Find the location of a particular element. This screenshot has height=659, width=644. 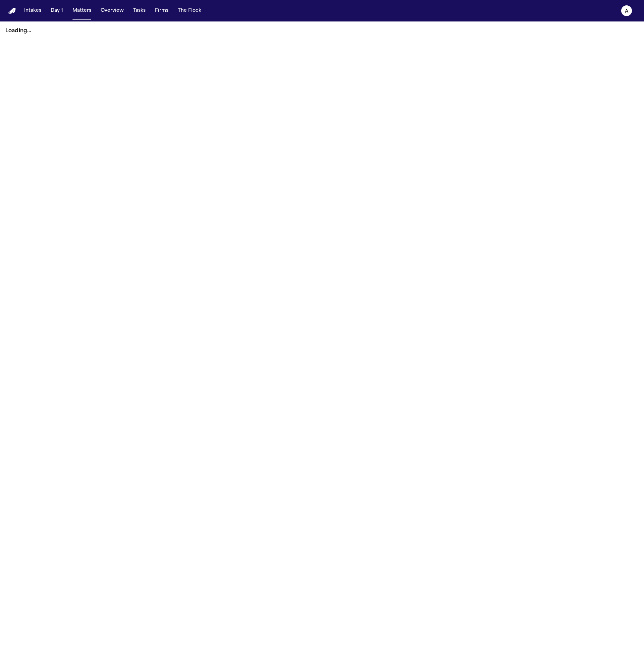

a: Home is located at coordinates (12, 11).